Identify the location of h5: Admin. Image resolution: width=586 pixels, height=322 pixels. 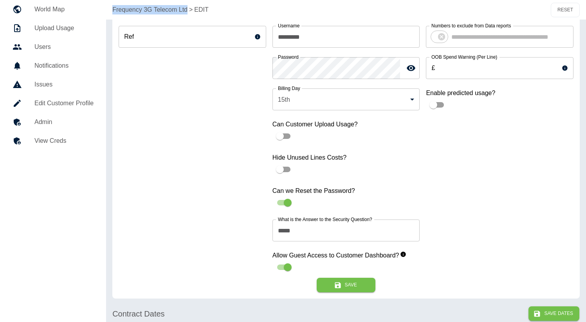
(64, 122).